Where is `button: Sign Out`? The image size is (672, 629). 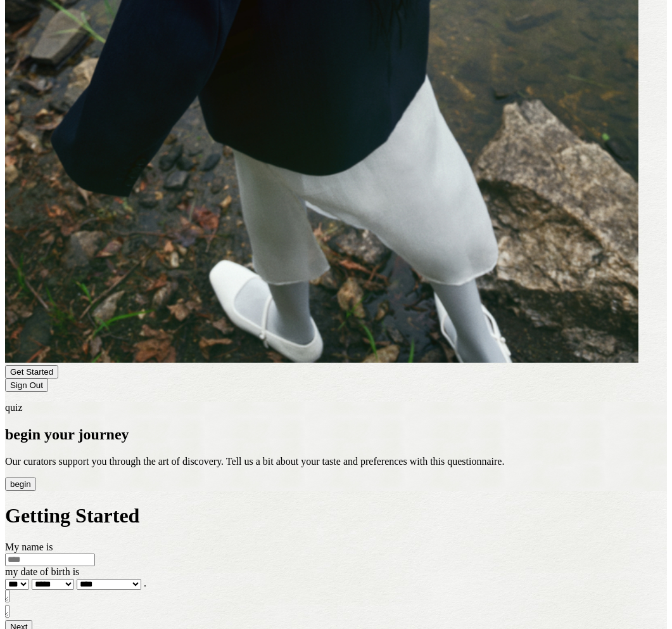
button: Sign Out is located at coordinates (27, 384).